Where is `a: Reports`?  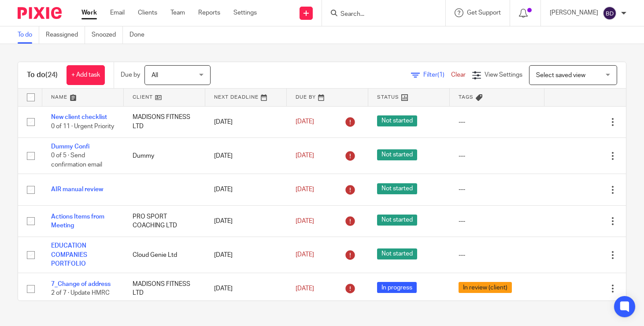 a: Reports is located at coordinates (209, 13).